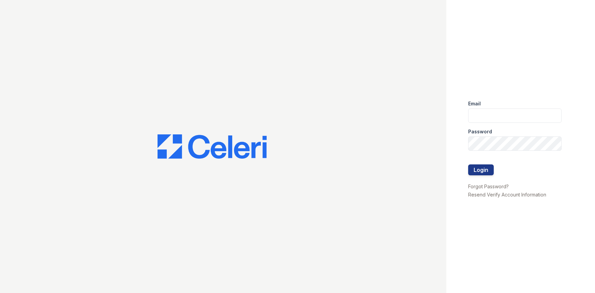 The height and width of the screenshot is (293, 595). What do you see at coordinates (488, 186) in the screenshot?
I see `a: Forgot Password?` at bounding box center [488, 186].